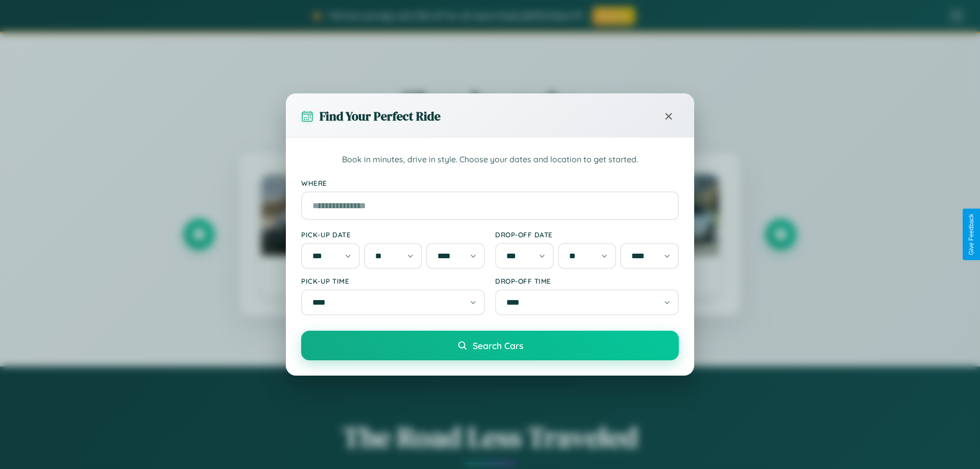 The image size is (980, 469). What do you see at coordinates (490, 346) in the screenshot?
I see `button: Search Cars` at bounding box center [490, 346].